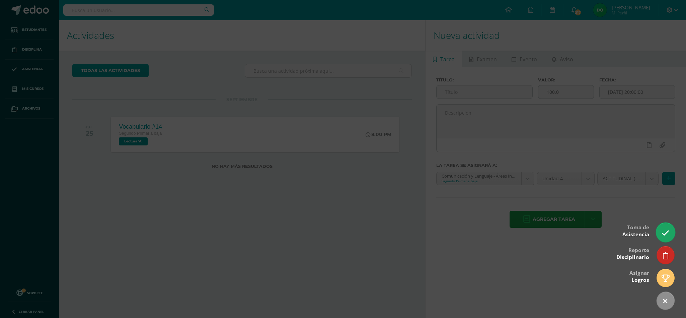 Image resolution: width=686 pixels, height=318 pixels. What do you see at coordinates (640, 280) in the screenshot?
I see `span: Logros` at bounding box center [640, 280].